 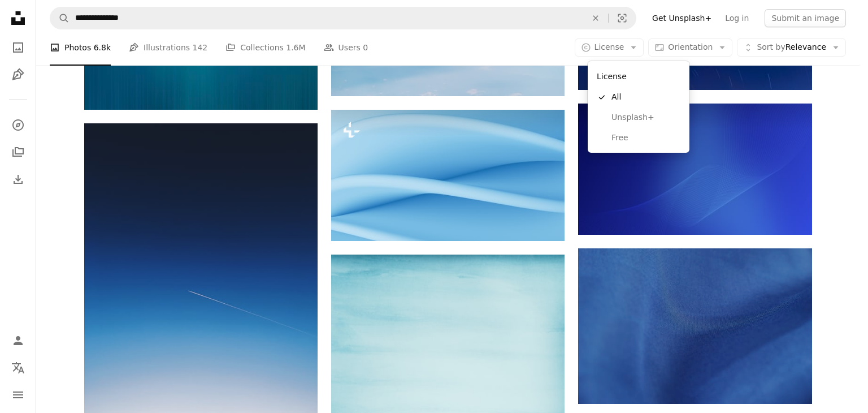 I want to click on span: All, so click(x=646, y=97).